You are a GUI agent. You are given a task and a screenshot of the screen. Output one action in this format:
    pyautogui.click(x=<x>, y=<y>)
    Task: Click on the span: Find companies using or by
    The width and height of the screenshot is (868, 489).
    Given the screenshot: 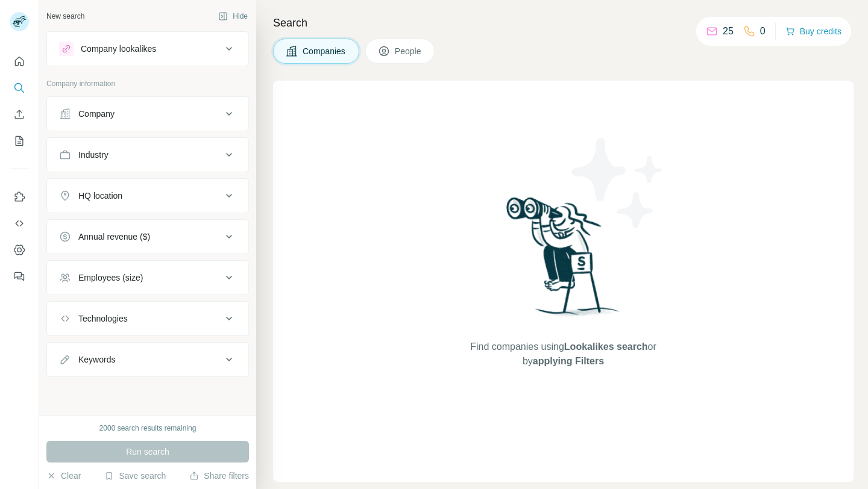 What is the action you would take?
    pyautogui.click(x=563, y=354)
    